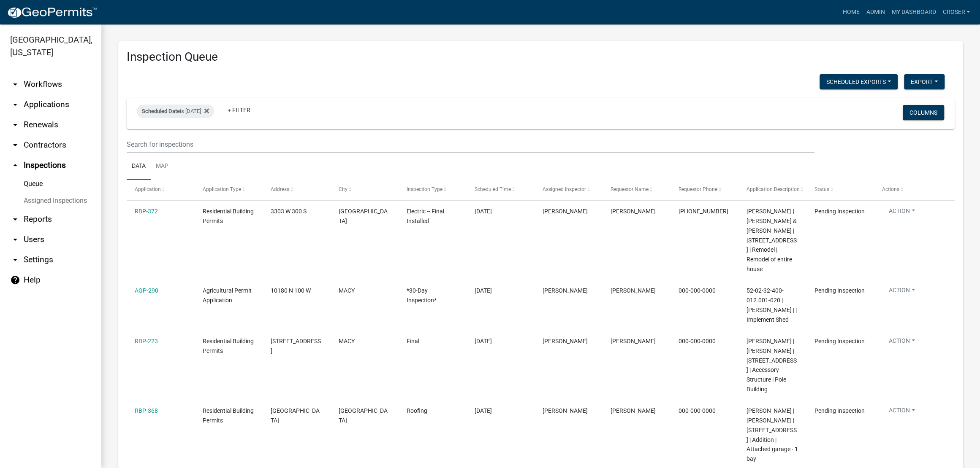  I want to click on span: Agricultural Permit Application, so click(227, 295).